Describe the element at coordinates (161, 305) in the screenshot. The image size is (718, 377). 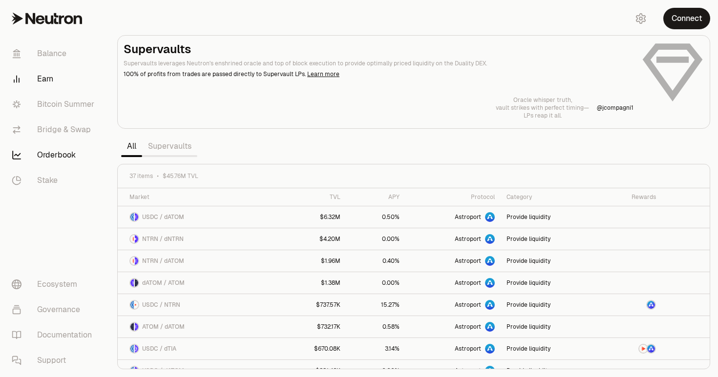
I see `span: USDC / NTRN` at that location.